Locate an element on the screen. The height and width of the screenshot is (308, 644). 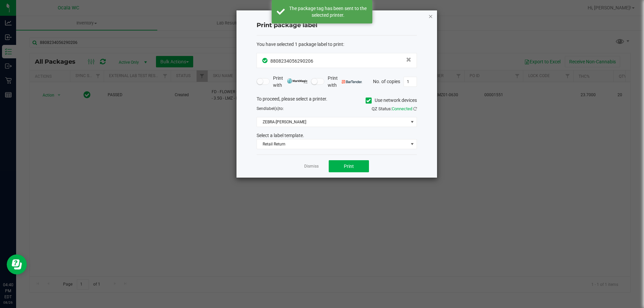
label: Use network devices is located at coordinates (391, 100).